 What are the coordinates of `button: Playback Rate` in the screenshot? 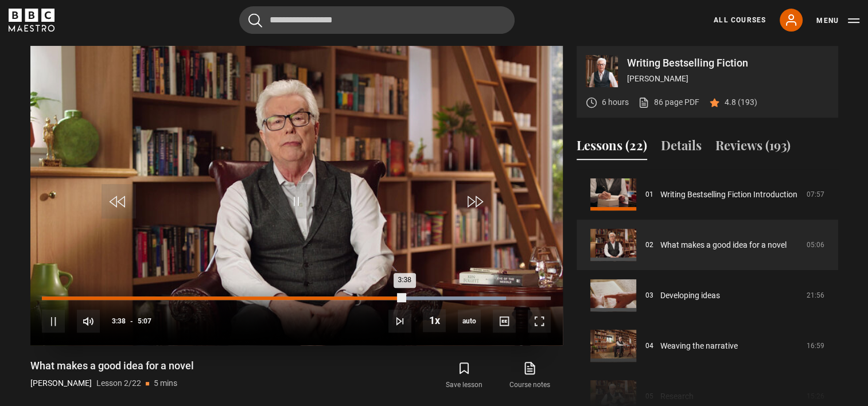 It's located at (434, 321).